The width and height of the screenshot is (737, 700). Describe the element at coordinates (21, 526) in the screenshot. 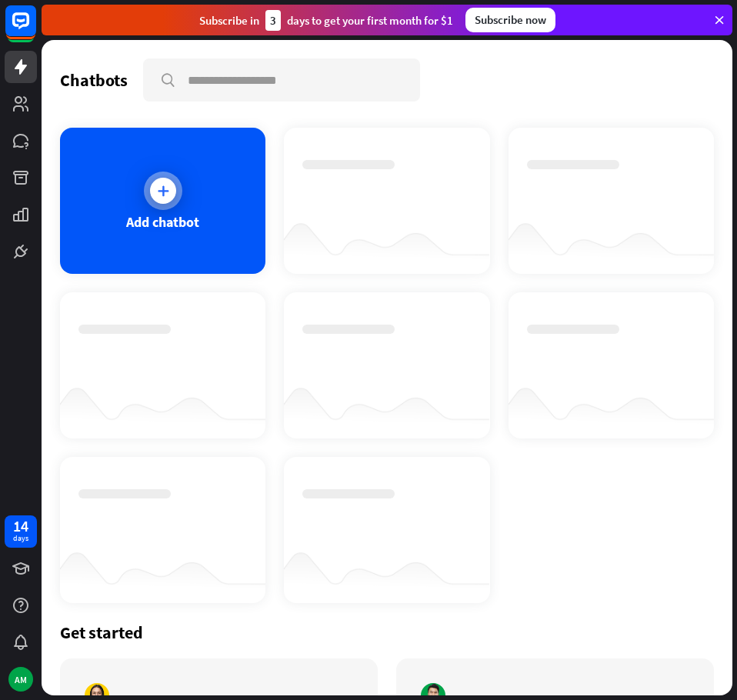

I see `div: 14` at that location.